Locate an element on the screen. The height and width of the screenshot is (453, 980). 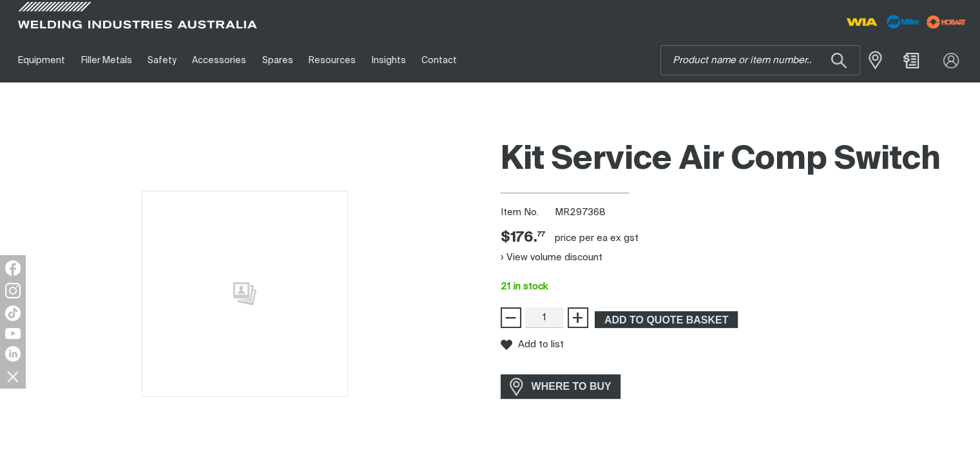
span: WHERE TO BUY is located at coordinates (572, 387).